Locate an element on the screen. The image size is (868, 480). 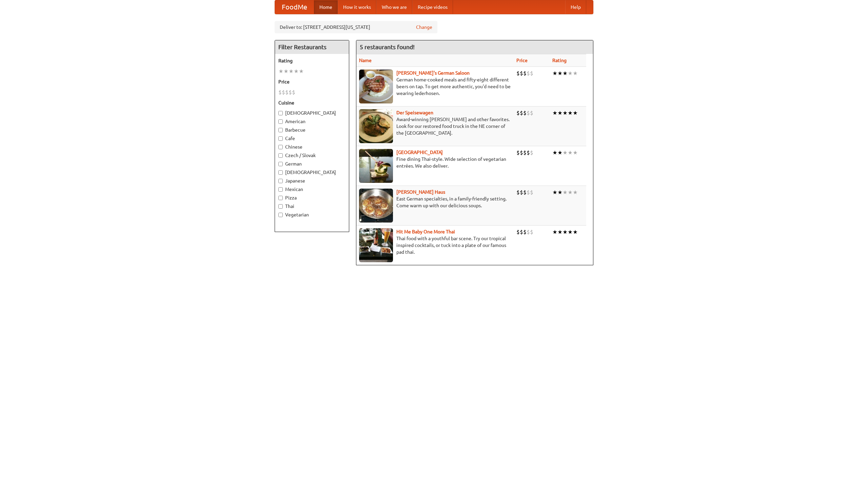
img: speisewagen.jpg is located at coordinates (376, 126).